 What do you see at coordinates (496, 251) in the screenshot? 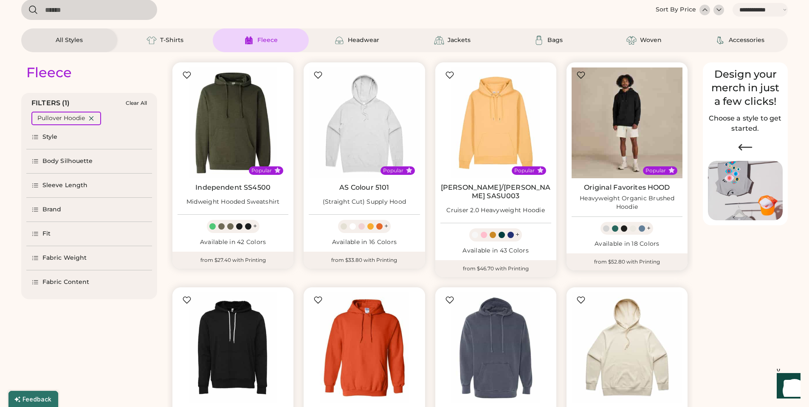
I see `div: Available in 43 Colors` at bounding box center [496, 251].